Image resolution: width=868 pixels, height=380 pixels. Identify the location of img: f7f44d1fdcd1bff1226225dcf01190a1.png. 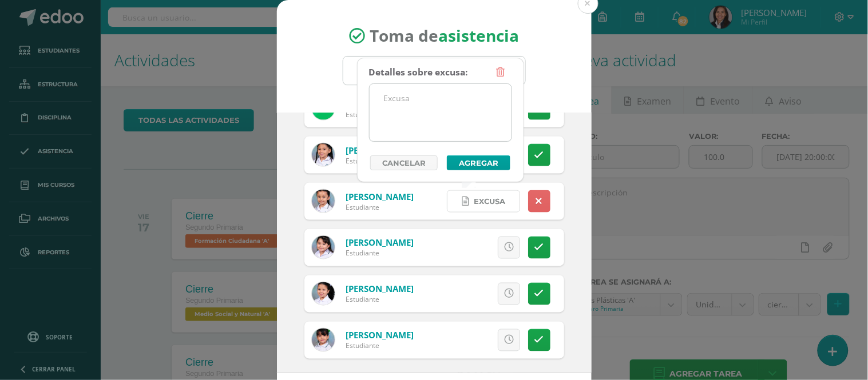
(323, 294).